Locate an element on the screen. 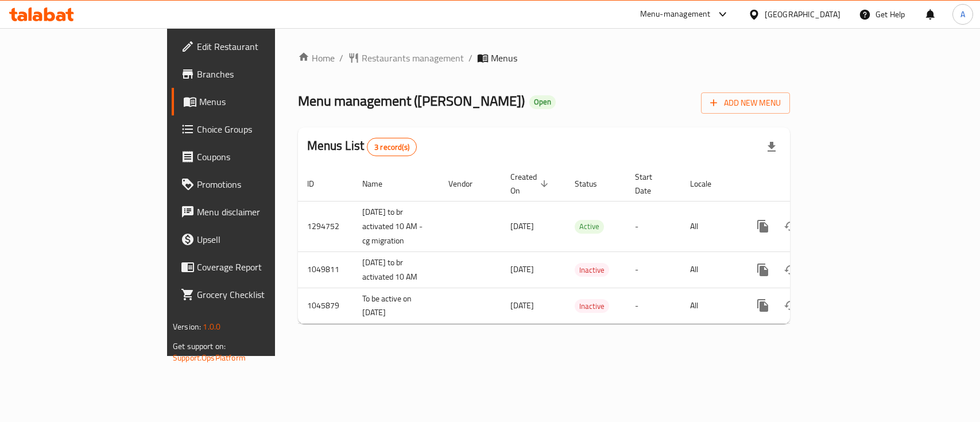 Image resolution: width=980 pixels, height=422 pixels. a: Menus is located at coordinates (251, 101).